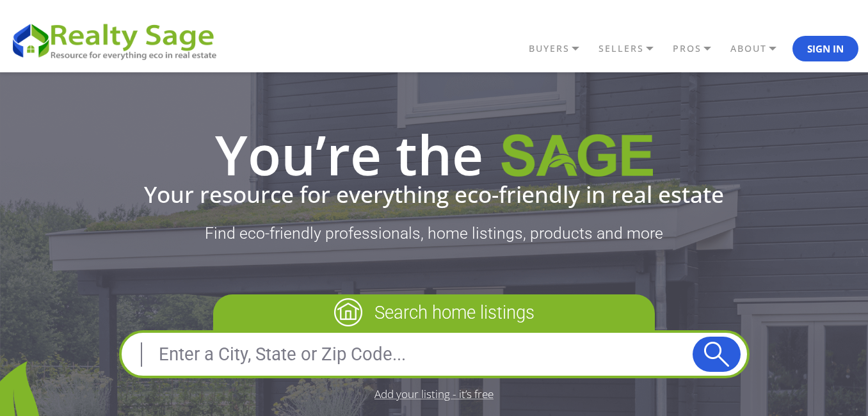 The width and height of the screenshot is (868, 416). I want to click on h1: You’re the, so click(434, 155).